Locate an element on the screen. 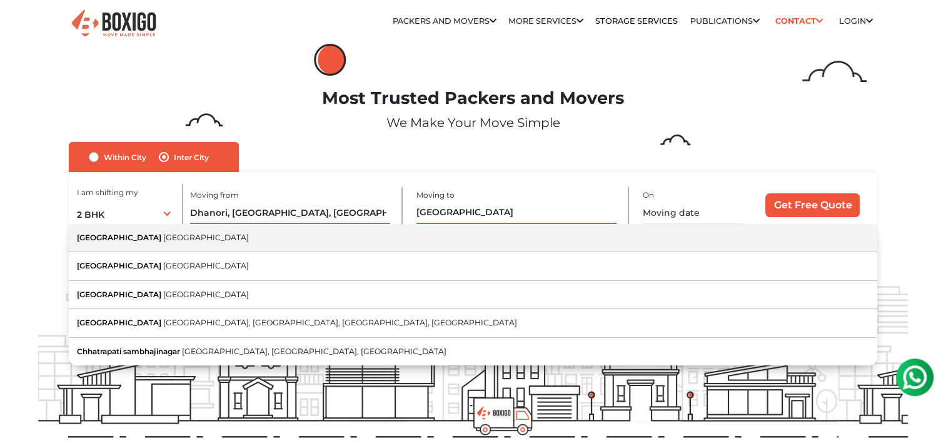  span: 2 BHK is located at coordinates (91, 214).